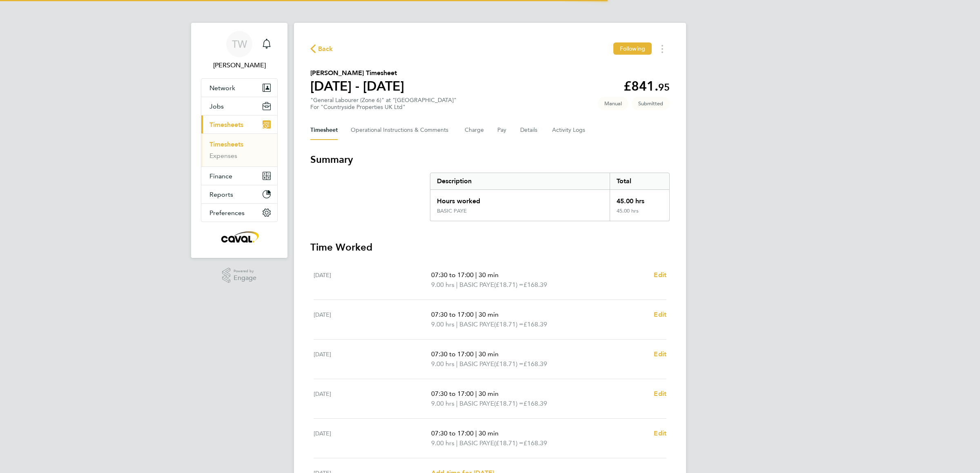  I want to click on div: Hours worked, so click(520, 199).